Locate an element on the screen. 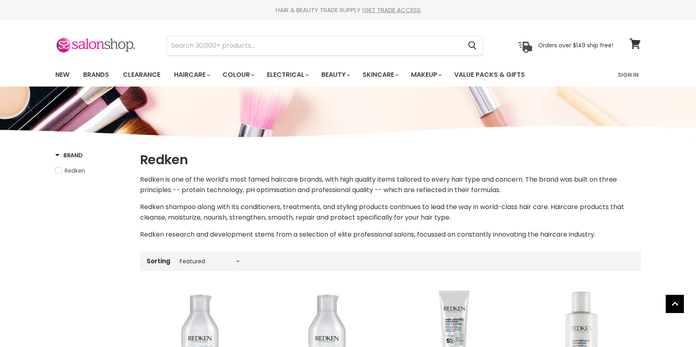 This screenshot has width=696, height=347. nav: Main is located at coordinates (348, 75).